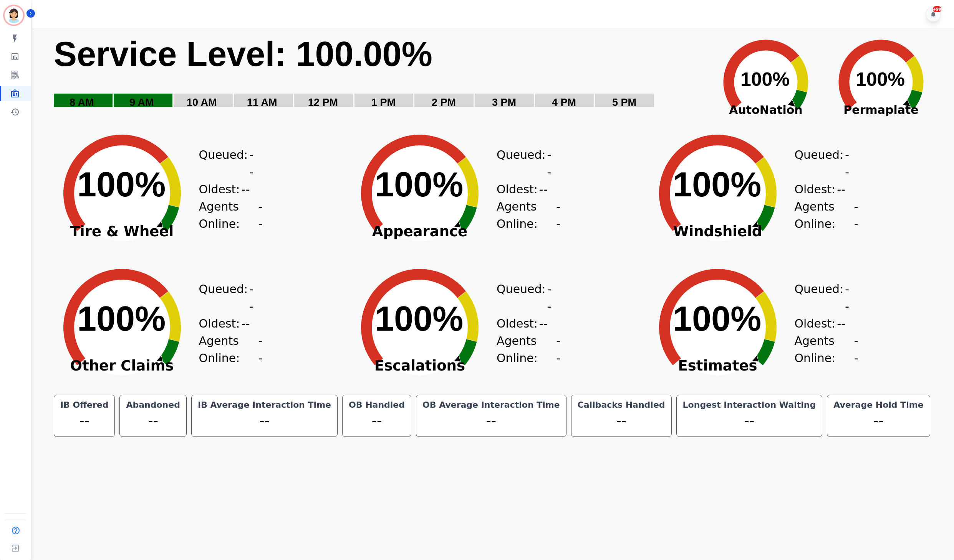 This screenshot has height=560, width=954. What do you see at coordinates (766, 109) in the screenshot?
I see `span: AutoNation` at bounding box center [766, 109].